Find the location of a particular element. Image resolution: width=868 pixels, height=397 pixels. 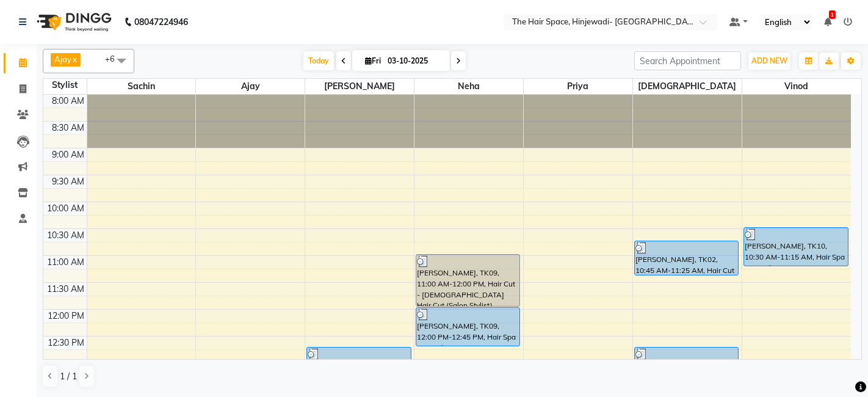

span: 1 is located at coordinates (831, 15).